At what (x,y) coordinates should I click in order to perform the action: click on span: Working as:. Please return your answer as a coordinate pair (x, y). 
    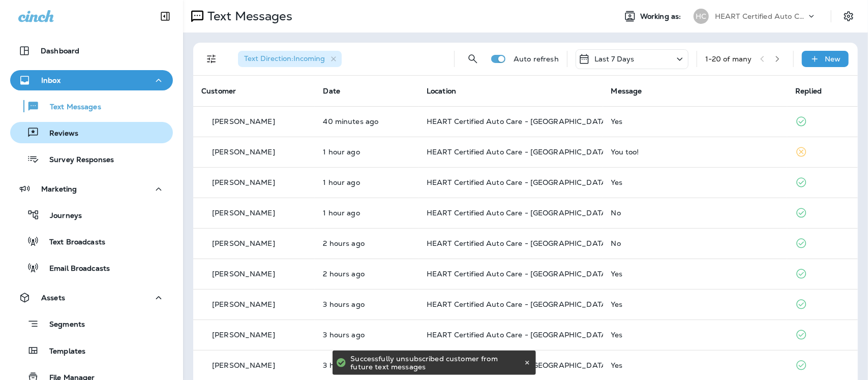
    Looking at the image, I should click on (662, 17).